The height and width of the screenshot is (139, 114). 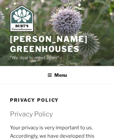 I want to click on img: Burt's Greenhouses, so click(x=22, y=18).